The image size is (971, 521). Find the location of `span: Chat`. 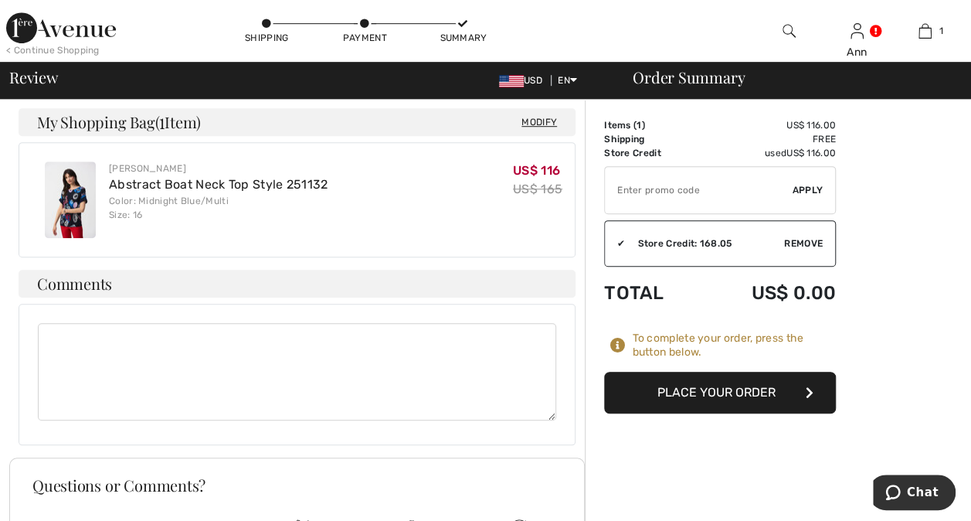

span: Chat is located at coordinates (49, 18).